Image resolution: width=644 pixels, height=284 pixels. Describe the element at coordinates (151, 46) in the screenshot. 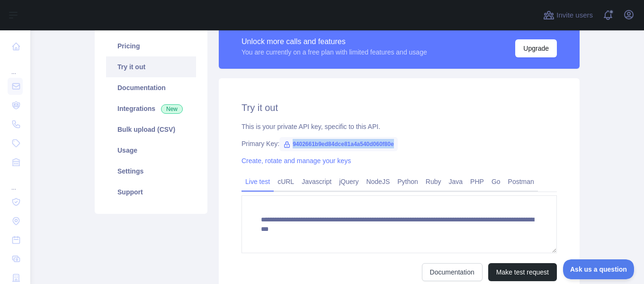

I see `a: Pricing` at that location.